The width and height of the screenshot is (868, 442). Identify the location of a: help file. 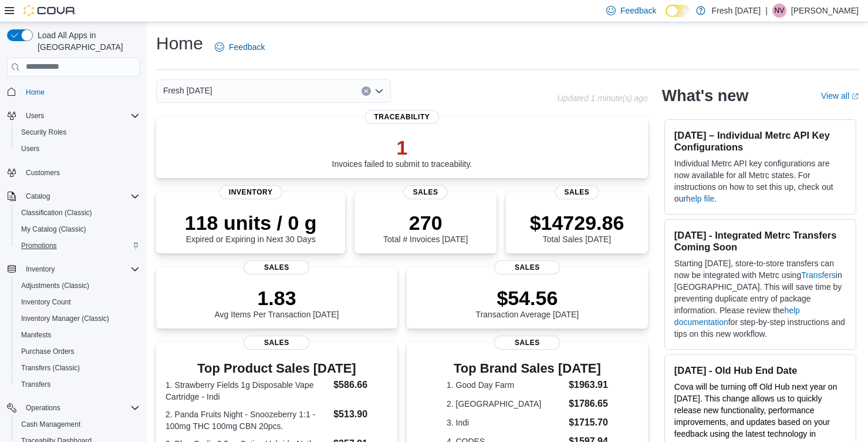
(700, 199).